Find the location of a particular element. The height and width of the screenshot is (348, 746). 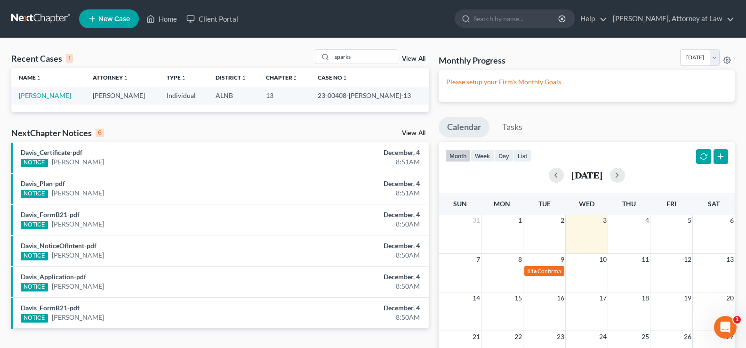

span: Sat is located at coordinates (713, 203).